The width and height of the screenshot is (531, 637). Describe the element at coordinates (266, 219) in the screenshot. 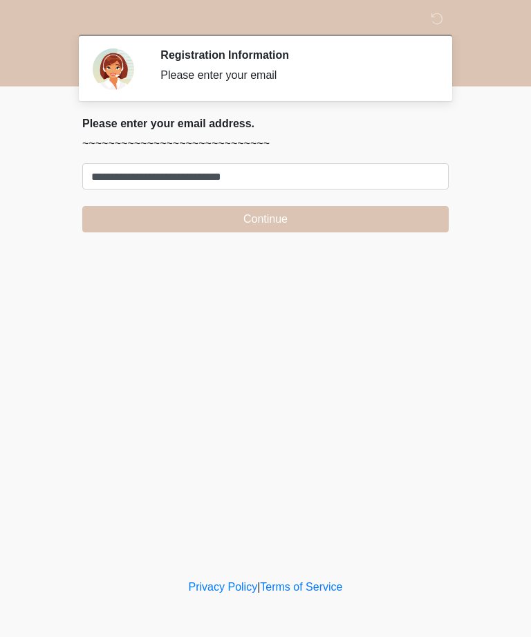

I see `button: Continue` at that location.